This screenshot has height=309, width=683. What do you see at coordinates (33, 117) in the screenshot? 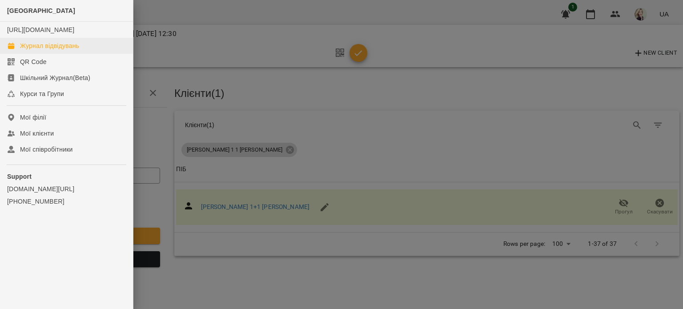
I see `div: Мої філії` at bounding box center [33, 117].